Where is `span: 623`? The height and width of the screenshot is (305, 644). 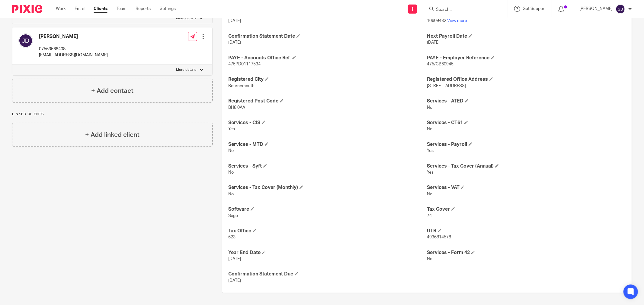
span: 623 is located at coordinates (232, 237).